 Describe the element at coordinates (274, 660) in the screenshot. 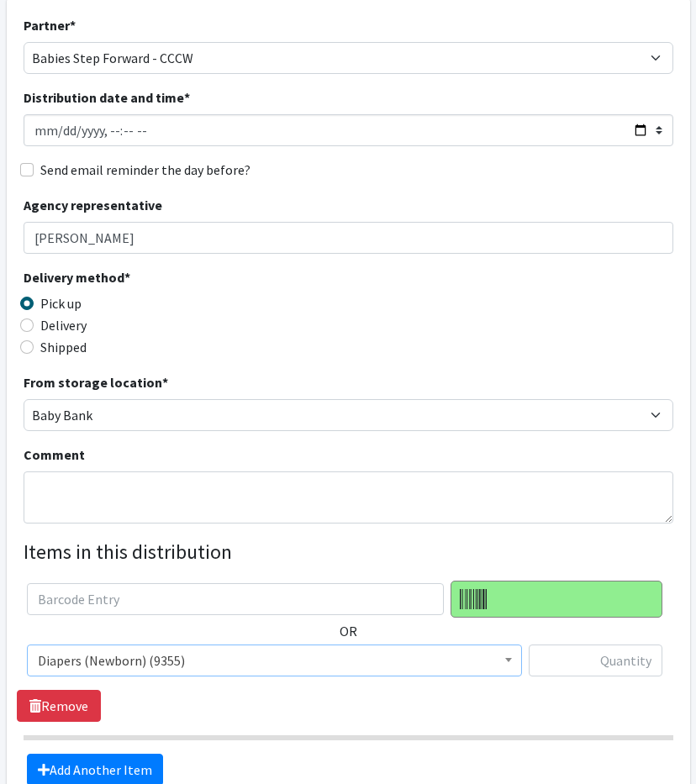

I see `span: Diapers (Newborn) (9355)` at that location.